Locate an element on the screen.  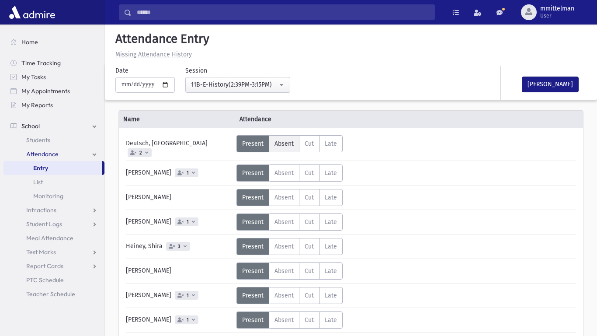
span: School is located at coordinates (31, 126).